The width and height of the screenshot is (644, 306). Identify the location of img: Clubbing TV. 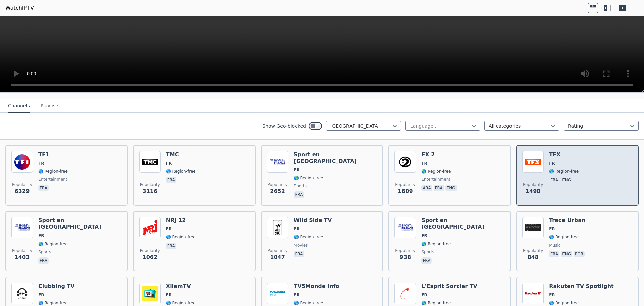
(22, 294).